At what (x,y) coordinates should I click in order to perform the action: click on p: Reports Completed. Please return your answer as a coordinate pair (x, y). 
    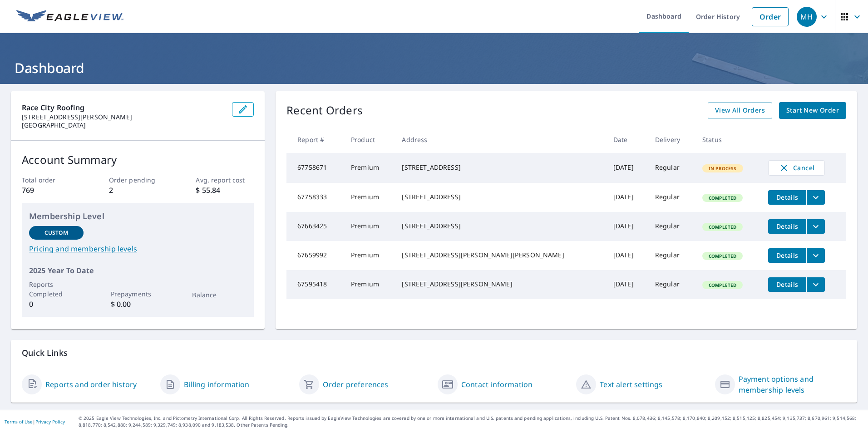
    Looking at the image, I should click on (56, 289).